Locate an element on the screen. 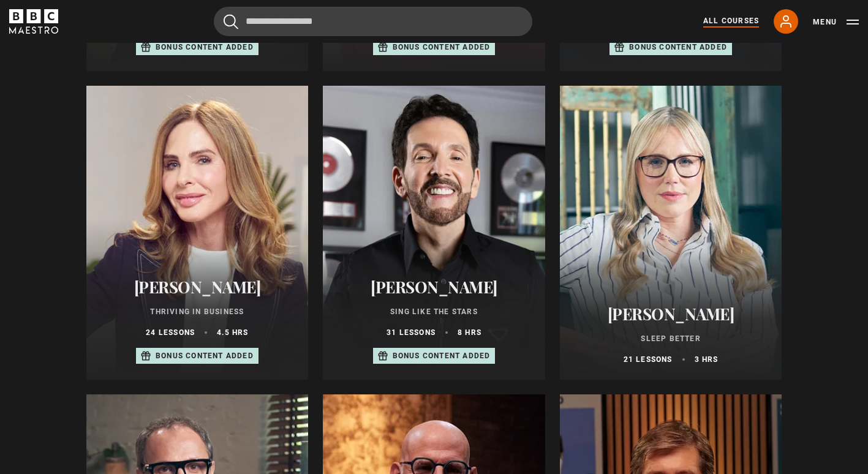  p: Thriving in Business is located at coordinates (197, 311).